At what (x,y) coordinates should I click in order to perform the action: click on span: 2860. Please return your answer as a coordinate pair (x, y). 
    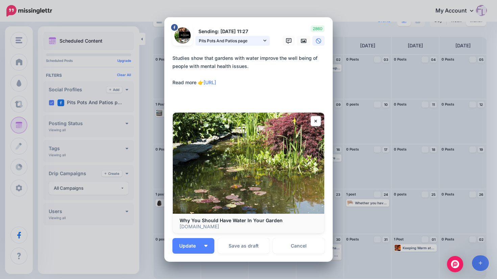
    Looking at the image, I should click on (318, 29).